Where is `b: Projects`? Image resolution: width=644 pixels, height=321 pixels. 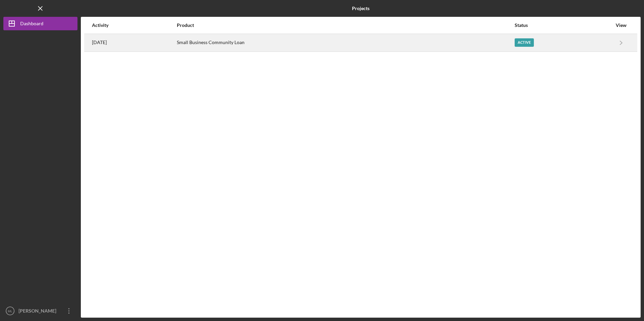 b: Projects is located at coordinates (361, 8).